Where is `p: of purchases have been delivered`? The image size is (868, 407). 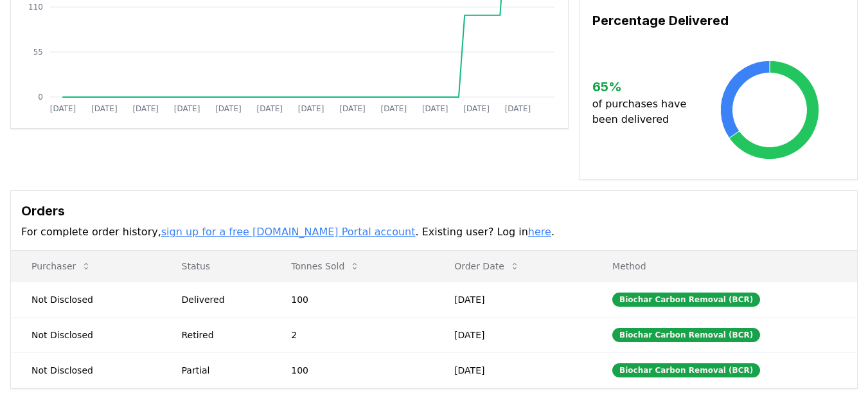
p: of purchases have been delivered is located at coordinates (644, 112).